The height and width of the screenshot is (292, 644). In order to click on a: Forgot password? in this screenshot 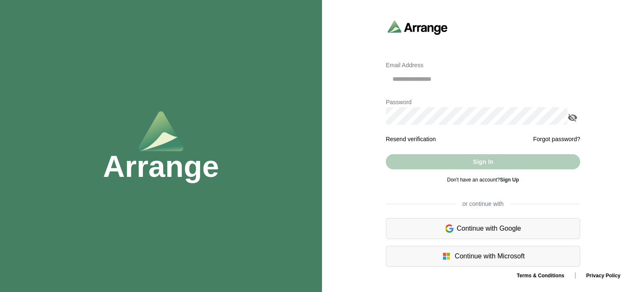, I will do `click(557, 139)`.